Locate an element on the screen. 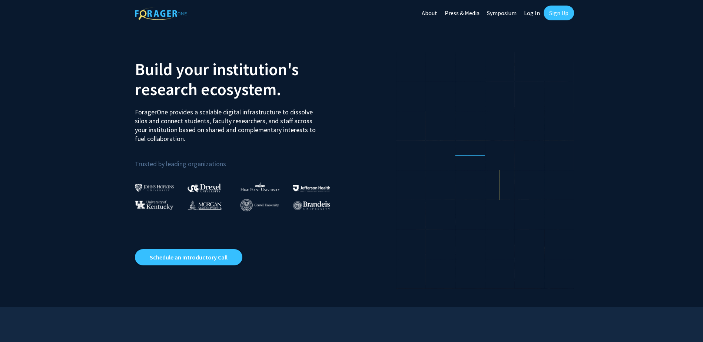 Image resolution: width=703 pixels, height=342 pixels. img: High Point University is located at coordinates (260, 187).